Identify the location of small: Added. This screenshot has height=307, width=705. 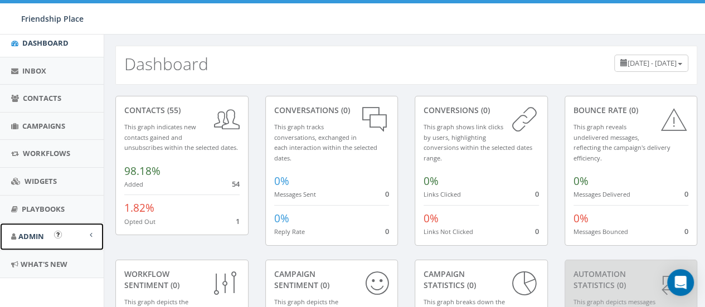
(134, 184).